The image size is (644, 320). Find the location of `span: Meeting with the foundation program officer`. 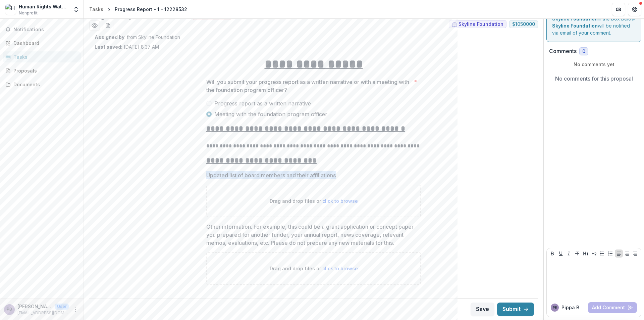

span: Meeting with the foundation program officer is located at coordinates (271, 114).